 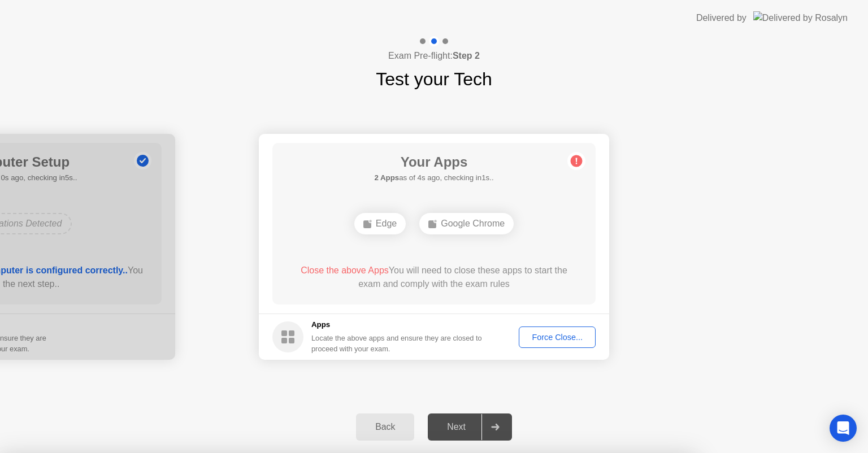 What do you see at coordinates (434, 277) in the screenshot?
I see `div: You will need to close these apps to start the exam and comply with the exam rules` at bounding box center [434, 277].